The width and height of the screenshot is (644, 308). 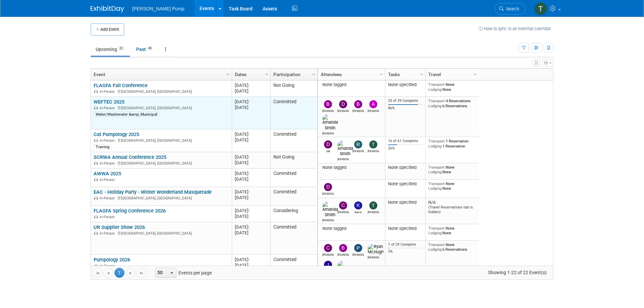 What do you see at coordinates (373, 256) in the screenshot?
I see `div: Ryan McHugh` at bounding box center [373, 256].